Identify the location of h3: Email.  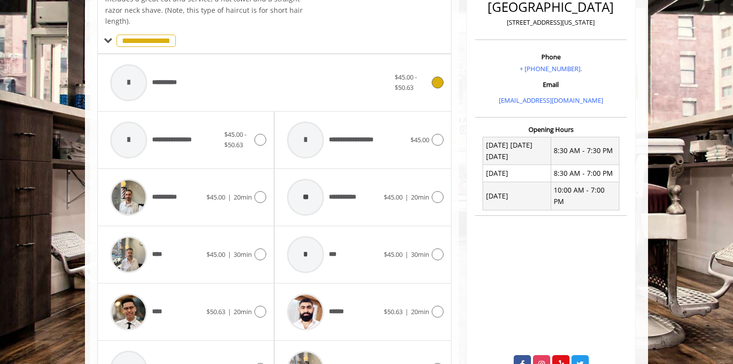
(551, 84).